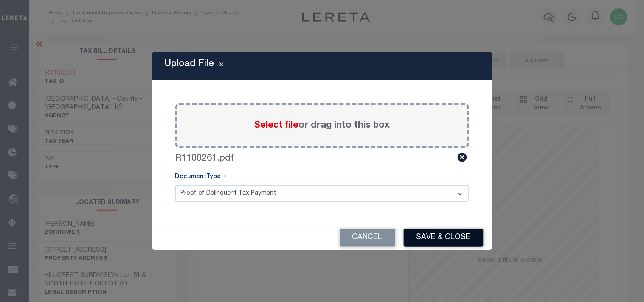 This screenshot has width=644, height=302. Describe the element at coordinates (201, 177) in the screenshot. I see `label: DocumentType` at that location.